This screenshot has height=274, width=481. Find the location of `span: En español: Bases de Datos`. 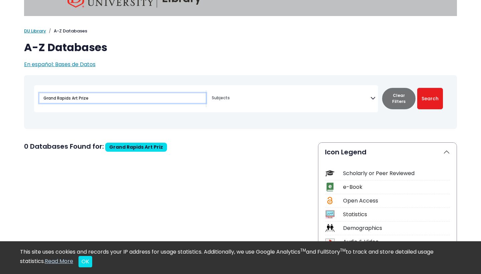

span: En español: Bases de Datos is located at coordinates (60, 64).